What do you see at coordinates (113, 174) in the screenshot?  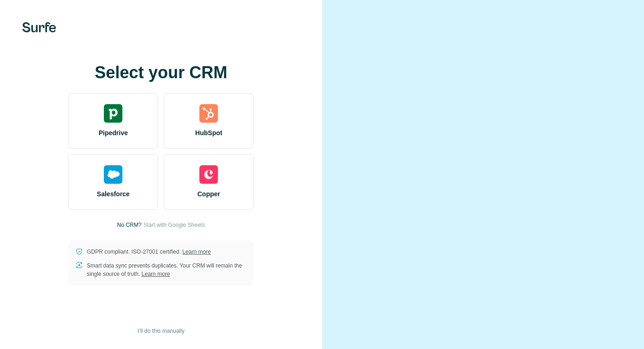 I see `img: salesforce's logo` at bounding box center [113, 174].